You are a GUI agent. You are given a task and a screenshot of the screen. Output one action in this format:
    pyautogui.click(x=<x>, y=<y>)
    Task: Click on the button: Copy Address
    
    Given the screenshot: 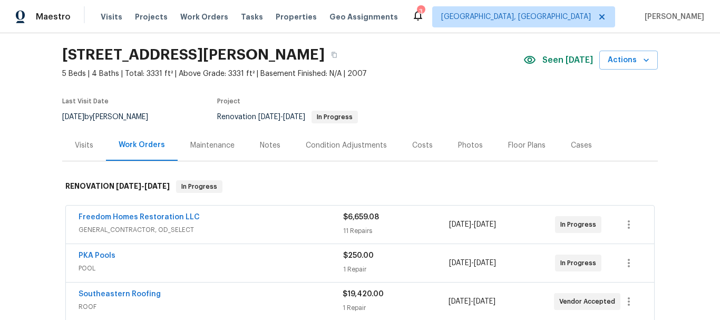 What is the action you would take?
    pyautogui.click(x=334, y=55)
    